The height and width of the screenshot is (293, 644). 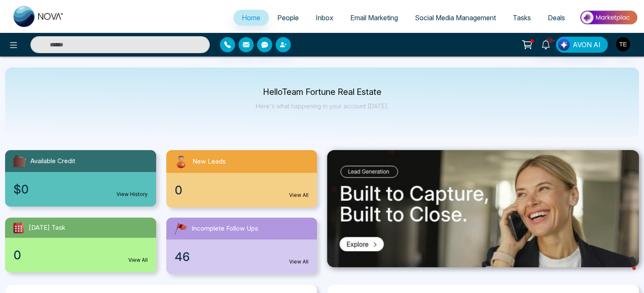 I want to click on img: Nova CRM Logo, so click(x=39, y=16).